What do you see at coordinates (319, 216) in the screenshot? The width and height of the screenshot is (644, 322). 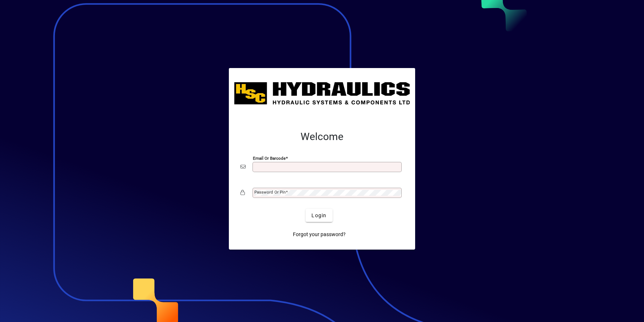 I see `span: Login` at bounding box center [319, 216].